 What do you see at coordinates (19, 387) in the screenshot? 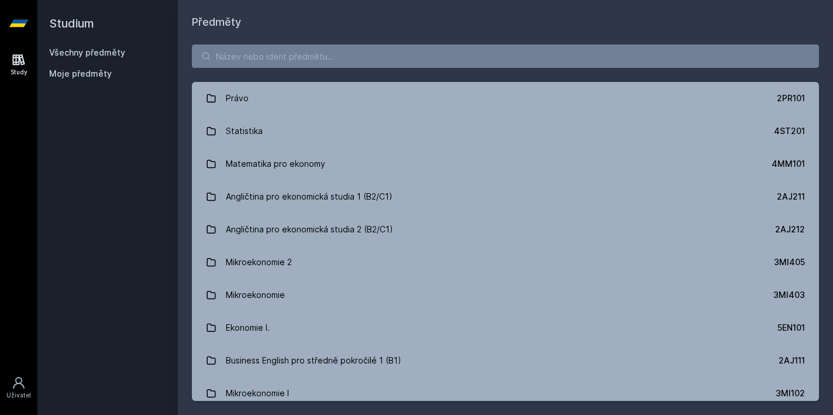
I see `a: Uživatel` at bounding box center [19, 387].